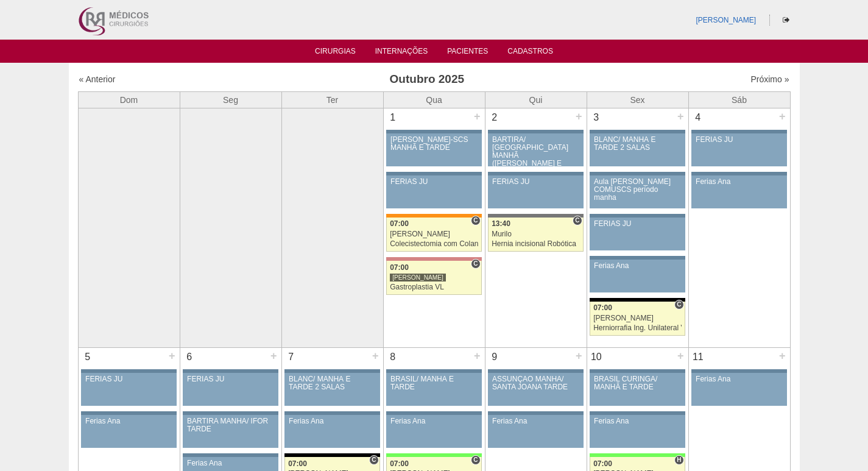 Image resolution: width=868 pixels, height=471 pixels. Describe the element at coordinates (637, 383) in the screenshot. I see `div: BRASIL CURINGA/ MANHÃ E TARDE` at that location.